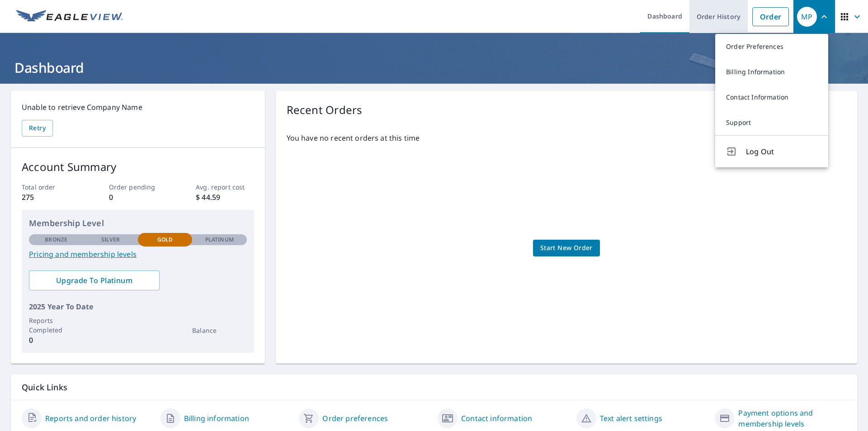 The image size is (868, 431). Describe the element at coordinates (219, 240) in the screenshot. I see `p: Platinum` at that location.